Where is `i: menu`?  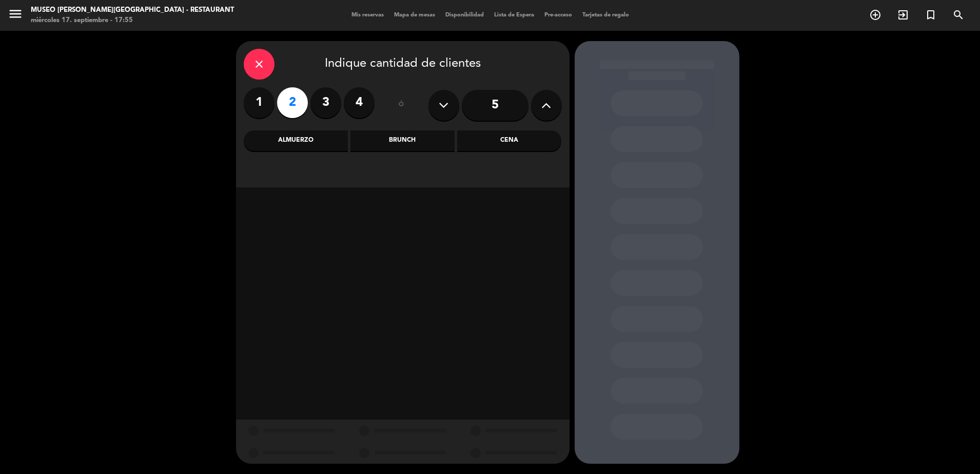
i: menu is located at coordinates (15, 14).